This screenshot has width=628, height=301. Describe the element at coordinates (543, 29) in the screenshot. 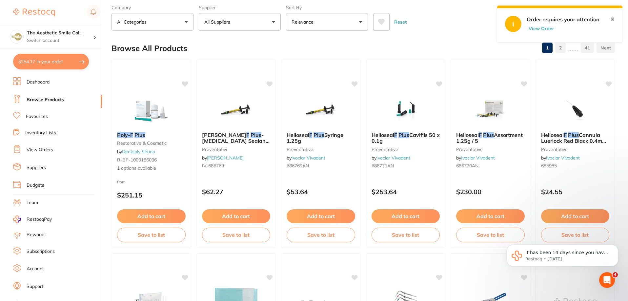

I see `button: View Order` at that location.